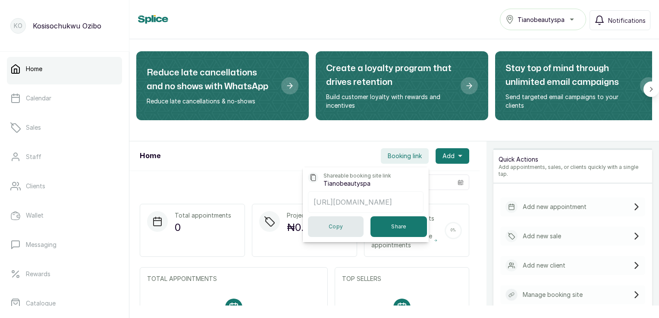 The height and width of the screenshot is (318, 659). I want to click on a: Staff, so click(64, 157).